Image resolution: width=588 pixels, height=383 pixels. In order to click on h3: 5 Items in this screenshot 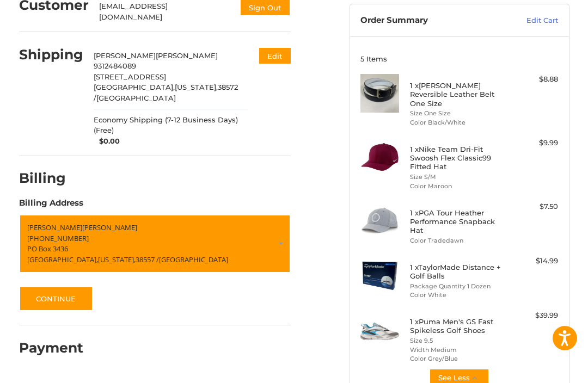, I will do `click(458, 59)`.